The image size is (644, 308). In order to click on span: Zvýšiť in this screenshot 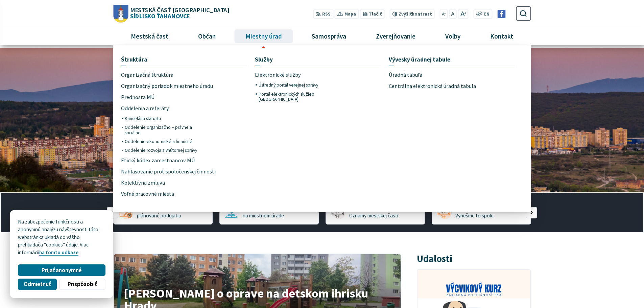, I will do `click(405, 14)`.